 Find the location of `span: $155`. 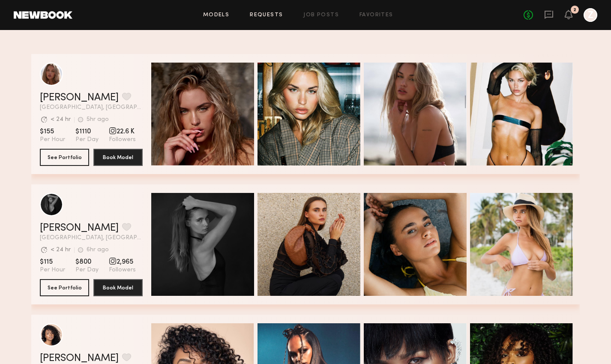

span: $155 is located at coordinates (52, 131).